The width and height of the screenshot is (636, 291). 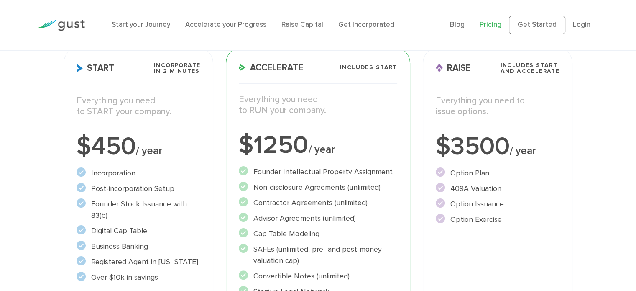 What do you see at coordinates (498, 146) in the screenshot?
I see `div: $3500` at bounding box center [498, 146].